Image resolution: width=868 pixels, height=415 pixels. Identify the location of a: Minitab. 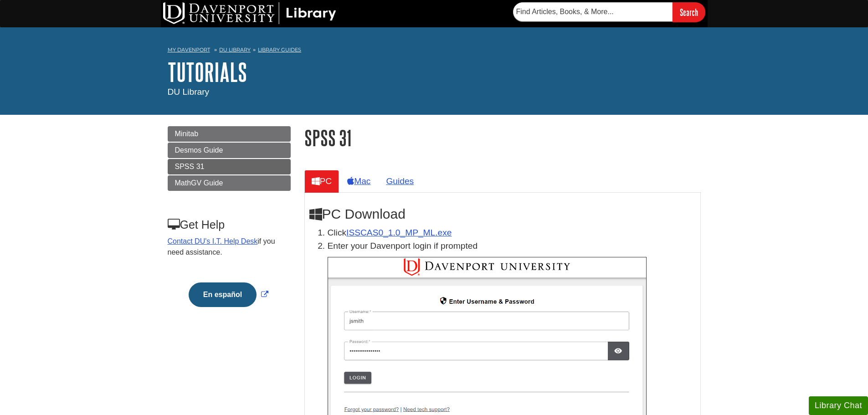
(229, 134).